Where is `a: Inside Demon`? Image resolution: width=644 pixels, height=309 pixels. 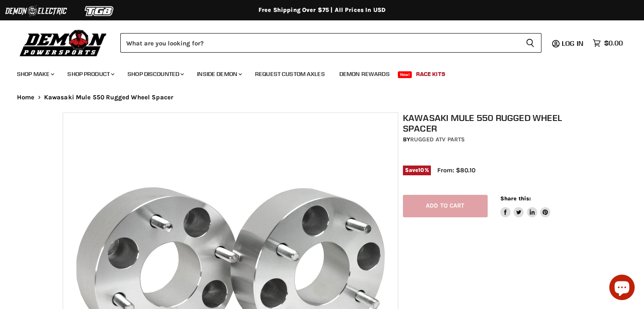
a: Inside Demon is located at coordinates (218, 74).